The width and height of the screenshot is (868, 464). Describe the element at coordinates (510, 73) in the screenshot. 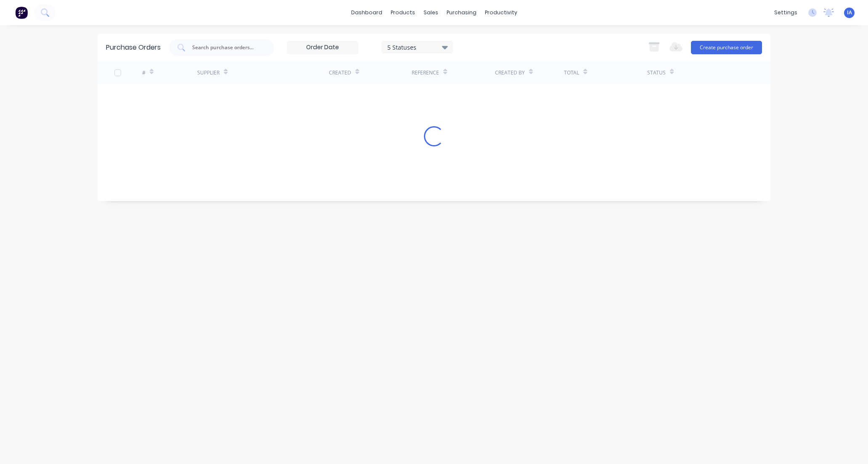

I see `div: Created By` at that location.